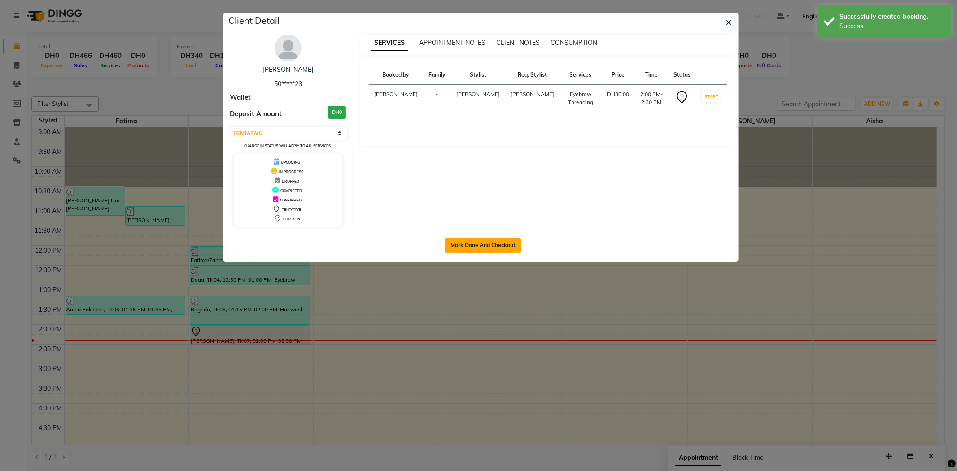 The width and height of the screenshot is (957, 471). I want to click on span: CONSUMPTION, so click(574, 43).